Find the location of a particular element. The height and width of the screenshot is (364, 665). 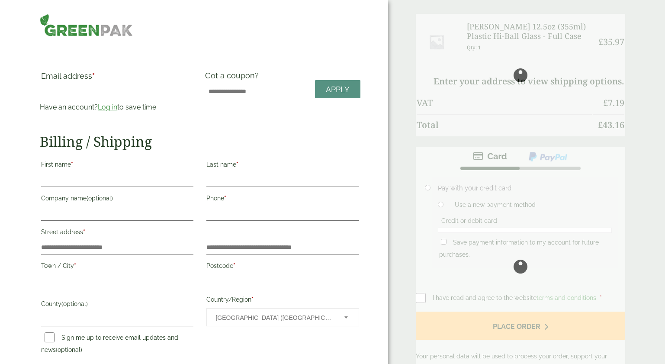

span: United Kingdom (UK) is located at coordinates (274, 318).